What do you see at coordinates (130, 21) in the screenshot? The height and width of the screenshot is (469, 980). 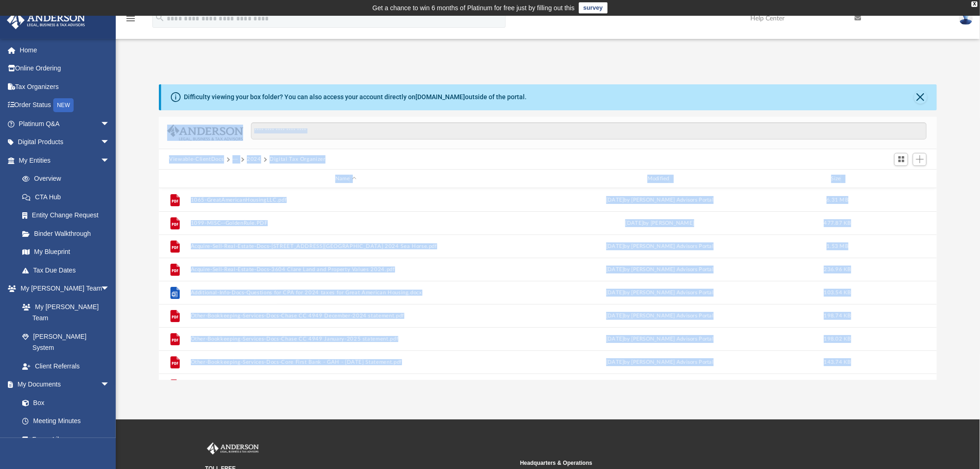 I see `a: menu` at bounding box center [130, 21].